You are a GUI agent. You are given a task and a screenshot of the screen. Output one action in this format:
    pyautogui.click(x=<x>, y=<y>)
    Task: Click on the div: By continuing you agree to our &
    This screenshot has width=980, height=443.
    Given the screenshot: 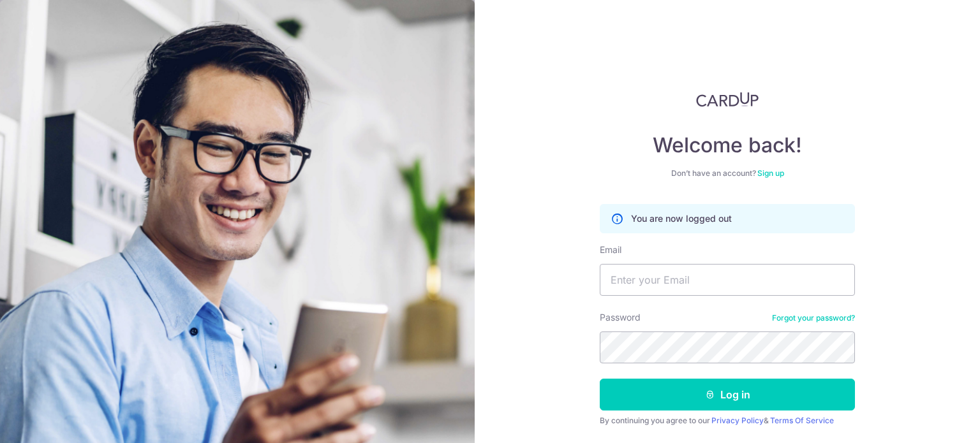 What is the action you would take?
    pyautogui.click(x=728, y=421)
    